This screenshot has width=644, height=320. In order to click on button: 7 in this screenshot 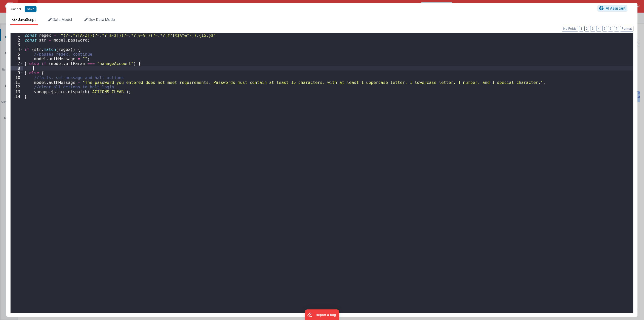, I will do `click(617, 29)`.